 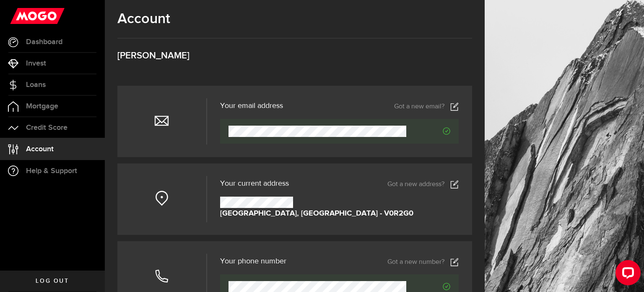 What do you see at coordinates (44, 42) in the screenshot?
I see `span: Dashboard` at bounding box center [44, 42].